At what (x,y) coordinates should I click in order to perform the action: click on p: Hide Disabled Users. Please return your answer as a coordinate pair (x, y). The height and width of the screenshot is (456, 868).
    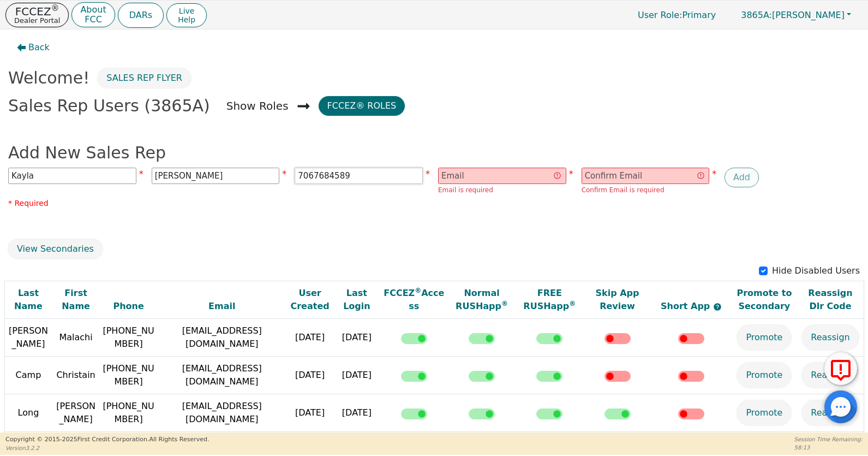
    Looking at the image, I should click on (816, 271).